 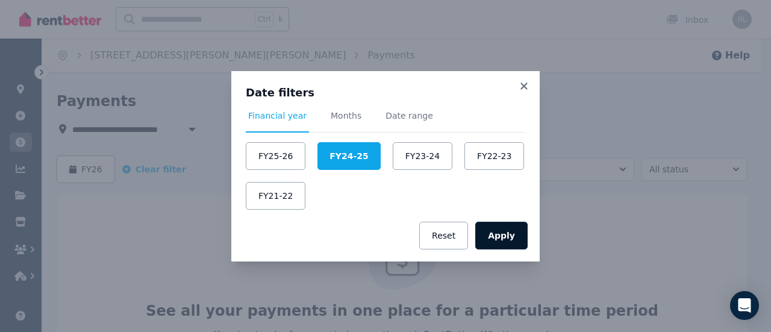 What do you see at coordinates (275, 156) in the screenshot?
I see `button: FY25-26` at bounding box center [275, 156].